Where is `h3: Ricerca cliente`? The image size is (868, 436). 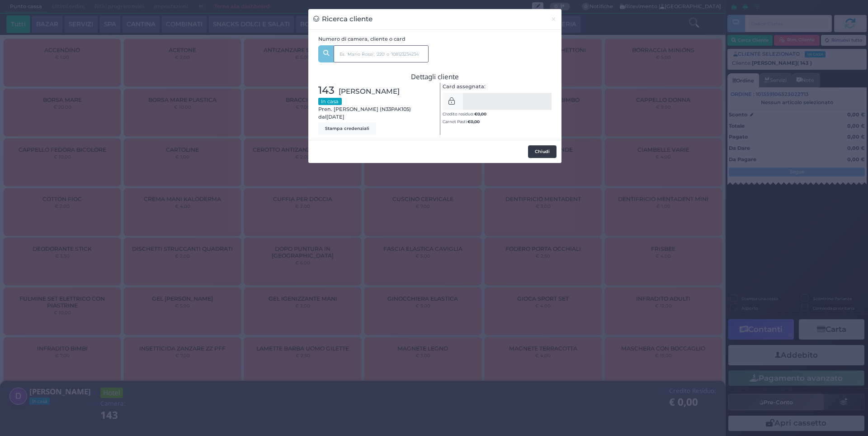 h3: Ricerca cliente is located at coordinates (343, 19).